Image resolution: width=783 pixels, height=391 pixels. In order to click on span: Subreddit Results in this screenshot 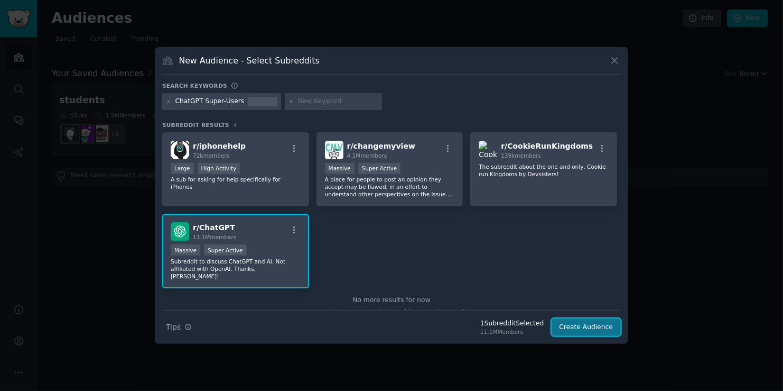, I will do `click(196, 125)`.